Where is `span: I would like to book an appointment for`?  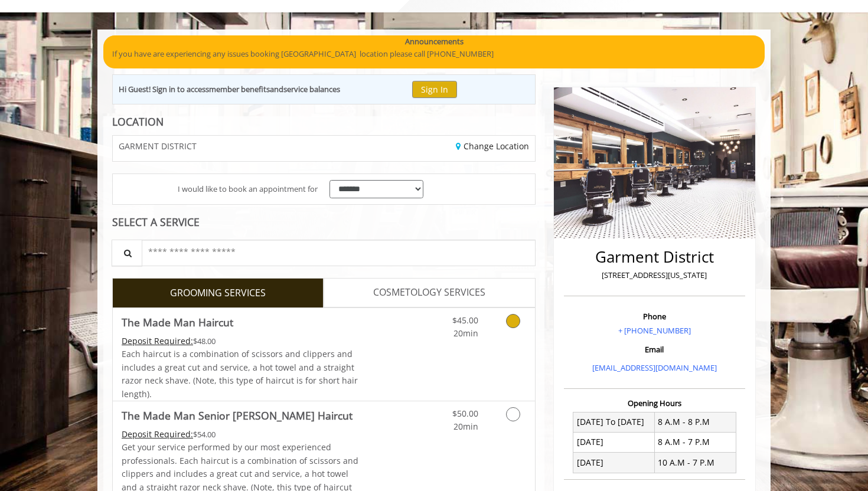 span: I would like to book an appointment for is located at coordinates (248, 189).